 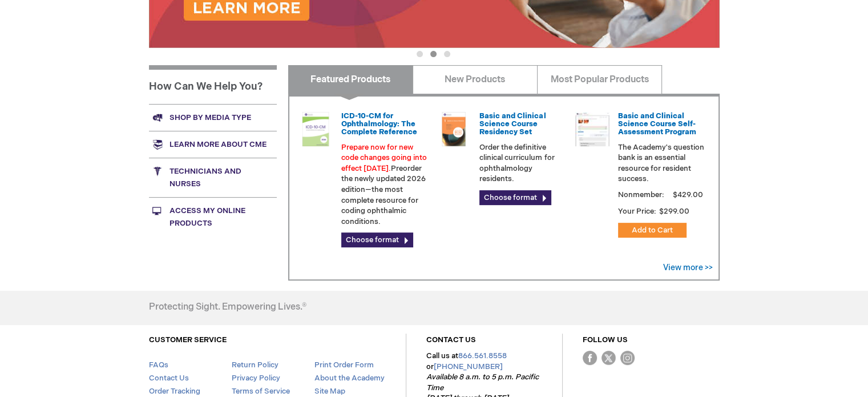 What do you see at coordinates (593, 129) in the screenshot?
I see `img: bcscself_20.jpg` at bounding box center [593, 129].